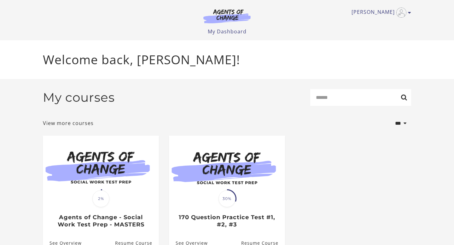  What do you see at coordinates (227, 32) in the screenshot?
I see `a: My Dashboard` at bounding box center [227, 32].